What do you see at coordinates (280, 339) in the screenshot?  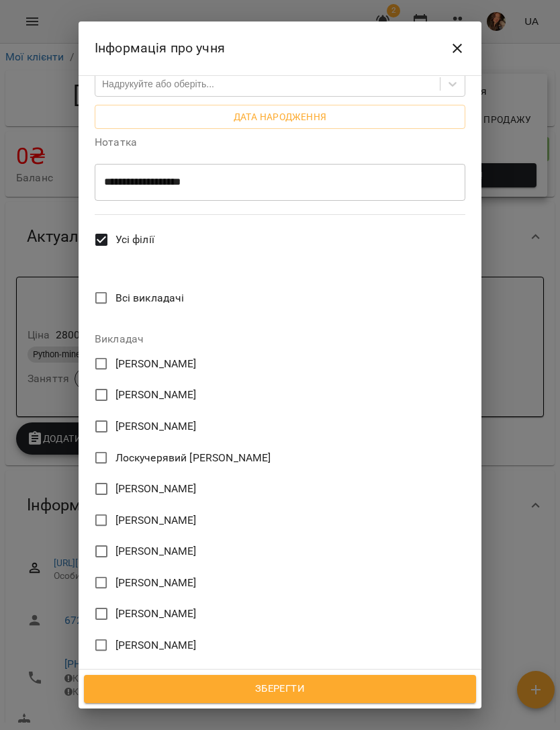 I see `label: Викладач` at bounding box center [280, 339].